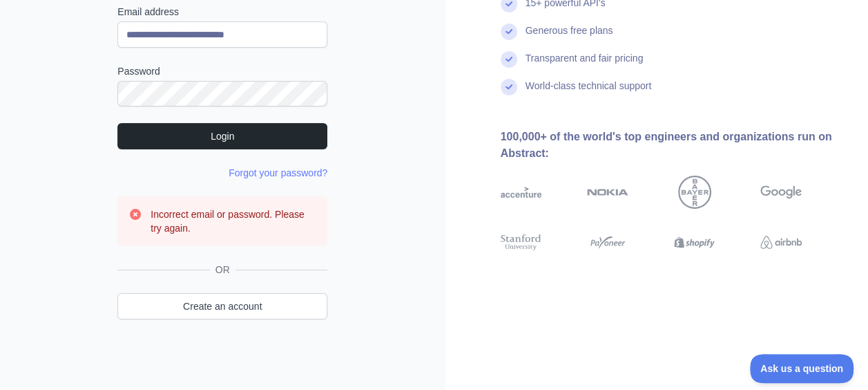 Image resolution: width=868 pixels, height=390 pixels. What do you see at coordinates (222, 11) in the screenshot?
I see `label: Email address` at bounding box center [222, 11].